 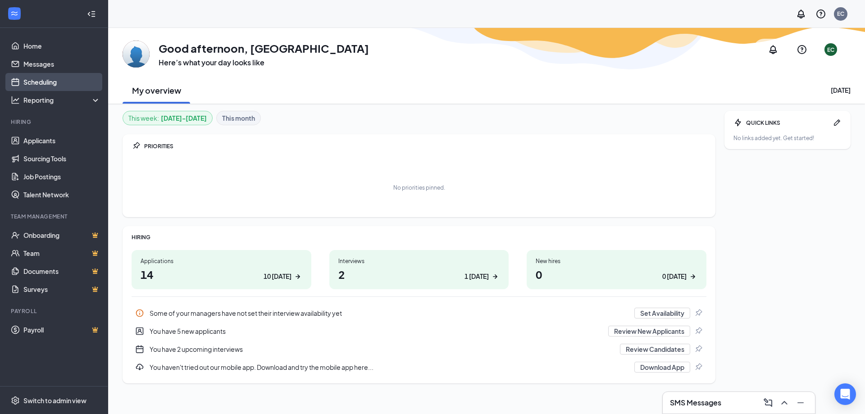 What do you see at coordinates (425, 146) in the screenshot?
I see `div: PRIORITIES` at bounding box center [425, 146].